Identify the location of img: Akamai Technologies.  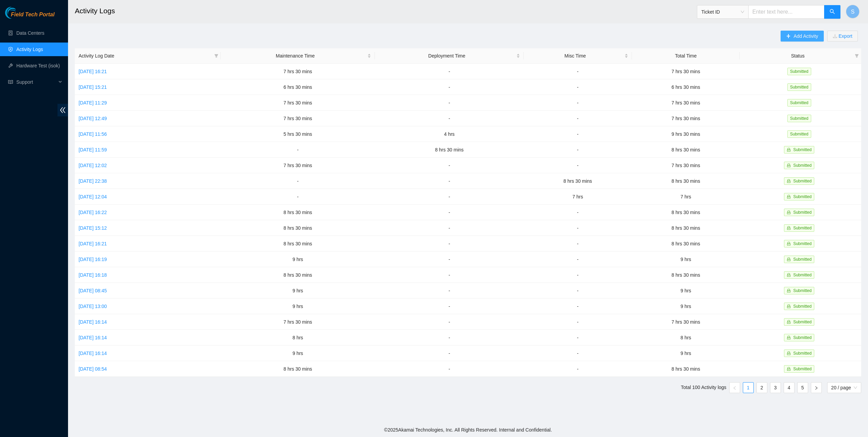
(20, 13).